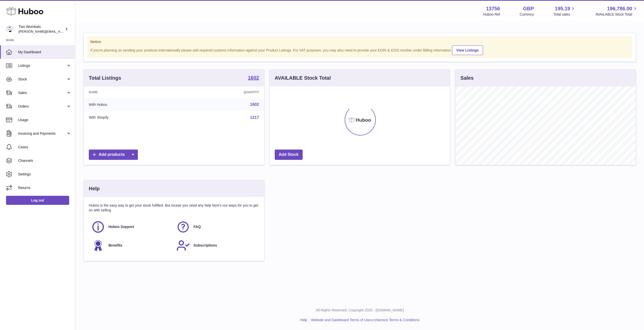  I want to click on a: Huboo Support, so click(131, 227).